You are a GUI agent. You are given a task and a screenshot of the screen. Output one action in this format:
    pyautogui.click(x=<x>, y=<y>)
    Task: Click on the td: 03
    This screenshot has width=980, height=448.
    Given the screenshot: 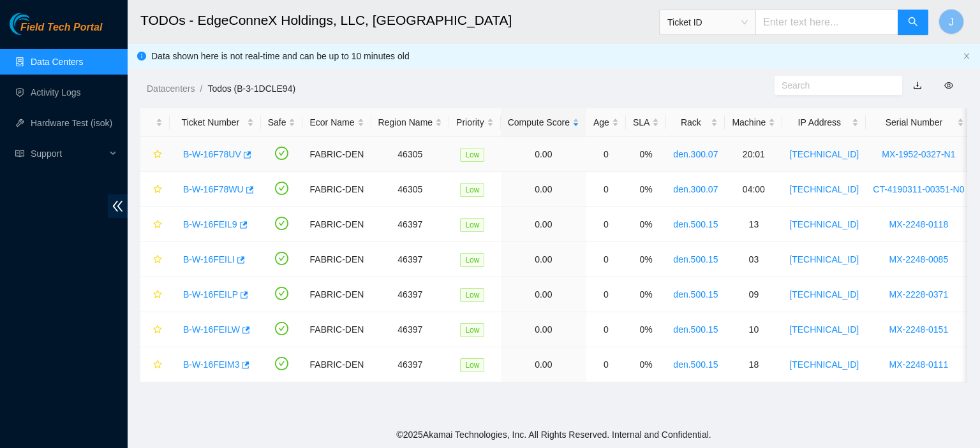 What is the action you would take?
    pyautogui.click(x=754, y=259)
    